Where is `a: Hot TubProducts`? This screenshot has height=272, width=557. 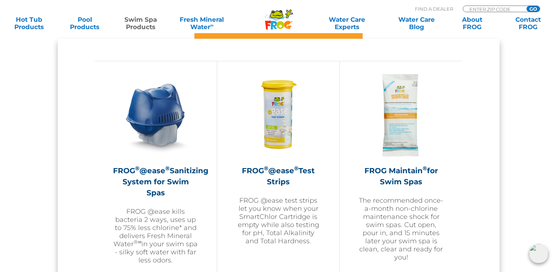
a: Hot TubProducts is located at coordinates (29, 23).